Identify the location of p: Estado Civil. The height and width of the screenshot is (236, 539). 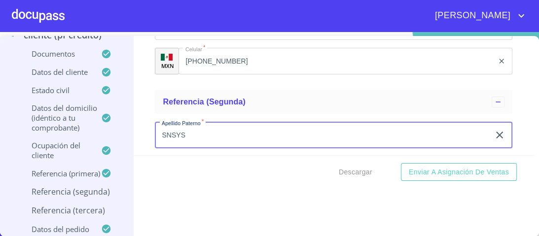
(56, 90).